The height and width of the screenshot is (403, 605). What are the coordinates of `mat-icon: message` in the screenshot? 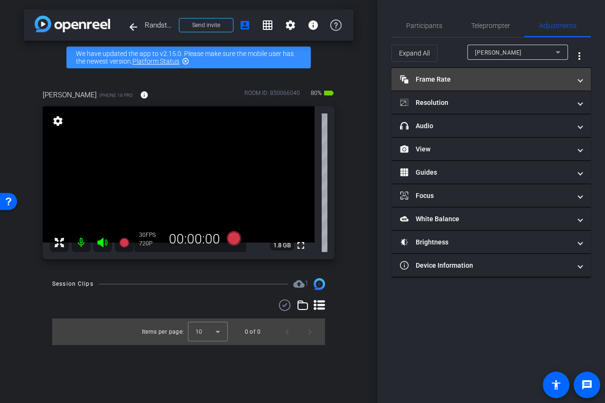 It's located at (587, 385).